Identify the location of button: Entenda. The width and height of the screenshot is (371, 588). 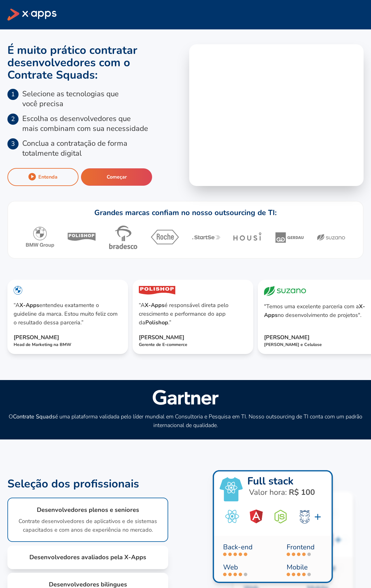
(43, 177).